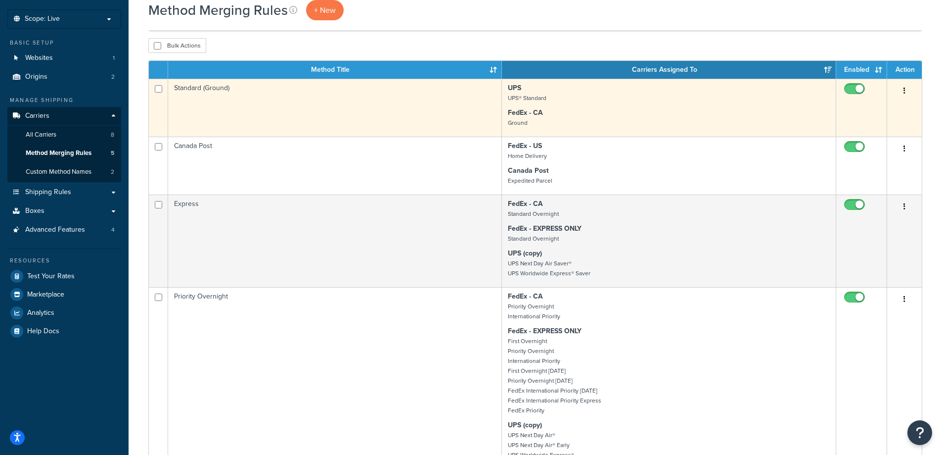  What do you see at coordinates (64, 77) in the screenshot?
I see `li: Origins` at bounding box center [64, 77].